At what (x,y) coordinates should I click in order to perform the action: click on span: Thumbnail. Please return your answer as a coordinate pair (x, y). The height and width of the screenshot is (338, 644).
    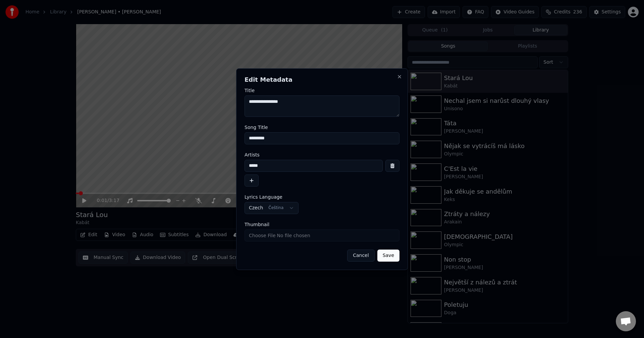
    Looking at the image, I should click on (257, 225).